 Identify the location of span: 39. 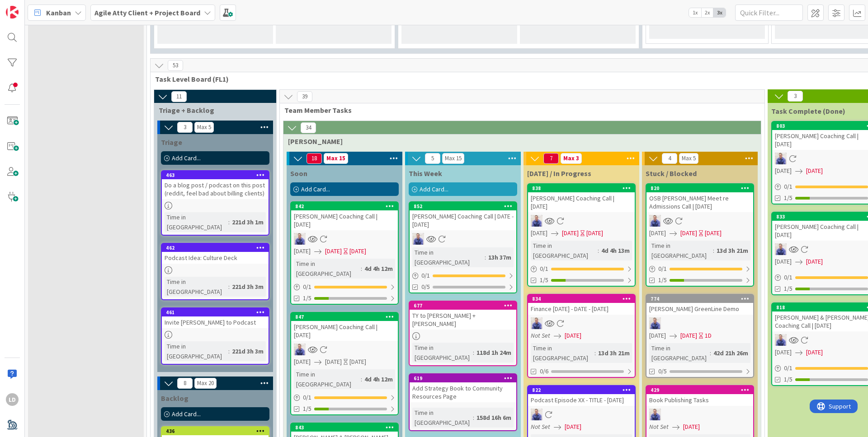
(305, 97).